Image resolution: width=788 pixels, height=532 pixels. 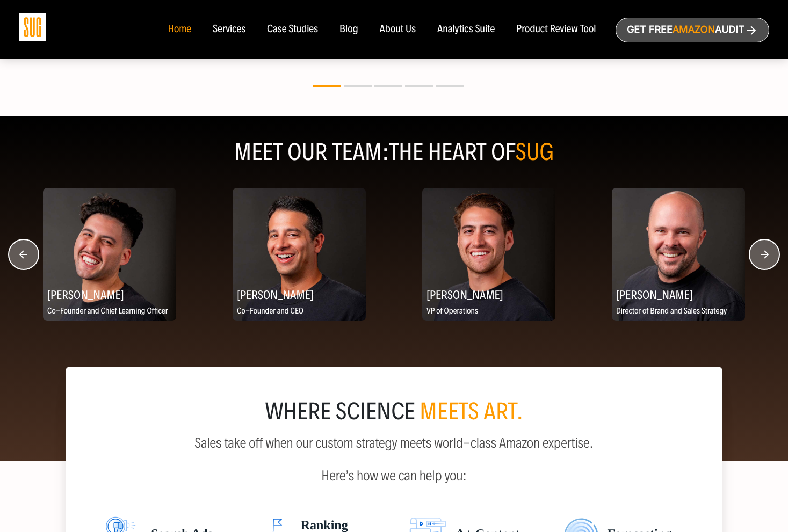 I want to click on div: where science, so click(x=394, y=412).